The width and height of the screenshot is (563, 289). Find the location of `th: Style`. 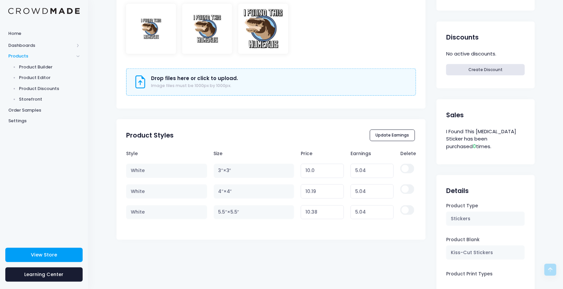

th: Style is located at coordinates (168, 153).